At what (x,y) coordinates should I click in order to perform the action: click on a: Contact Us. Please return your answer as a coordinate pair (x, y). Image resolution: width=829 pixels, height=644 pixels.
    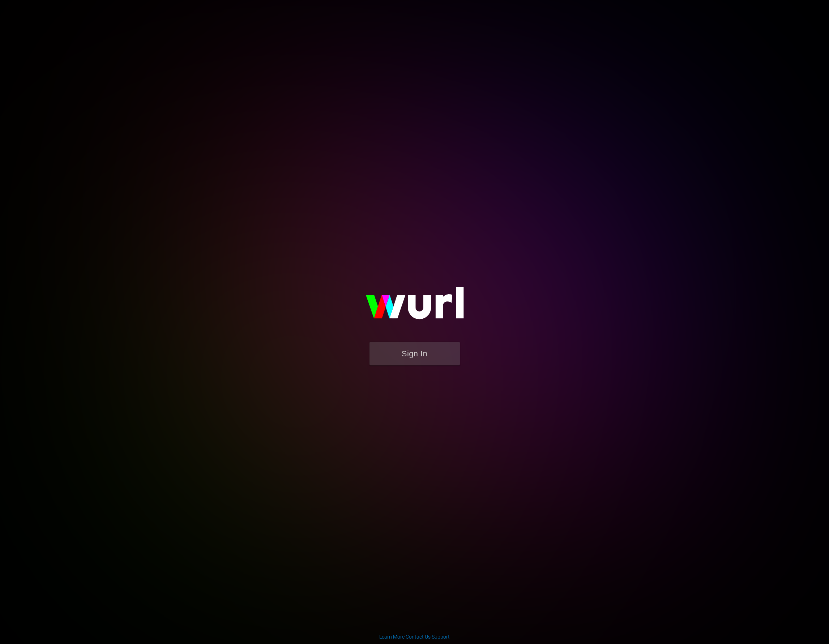
    Looking at the image, I should click on (418, 637).